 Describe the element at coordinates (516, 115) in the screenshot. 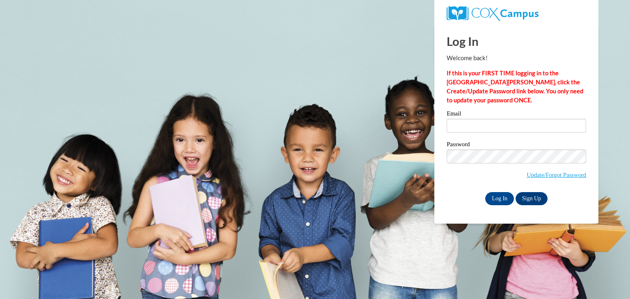

I see `label: Email` at that location.